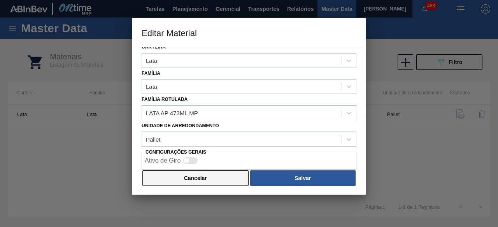 Image resolution: width=498 pixels, height=227 pixels. Describe the element at coordinates (180, 126) in the screenshot. I see `label: Unidade de arredondamento` at that location.